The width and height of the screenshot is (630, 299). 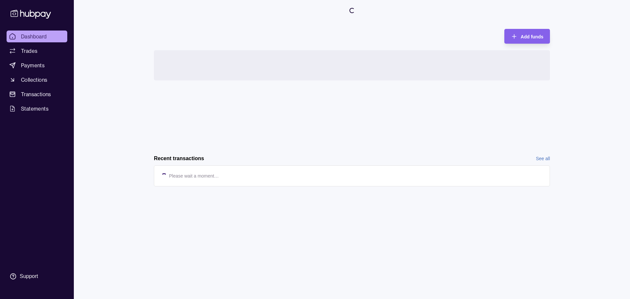 What do you see at coordinates (34, 80) in the screenshot?
I see `span: Collections` at bounding box center [34, 80].